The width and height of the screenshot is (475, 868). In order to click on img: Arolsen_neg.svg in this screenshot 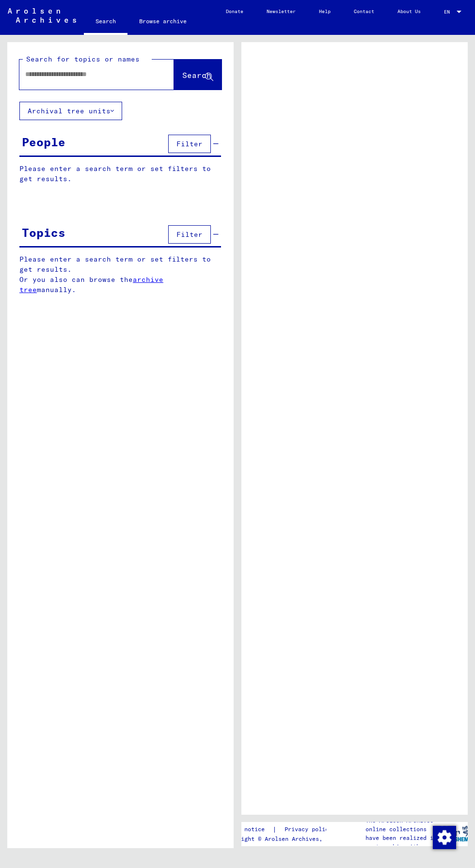, I will do `click(42, 15)`.